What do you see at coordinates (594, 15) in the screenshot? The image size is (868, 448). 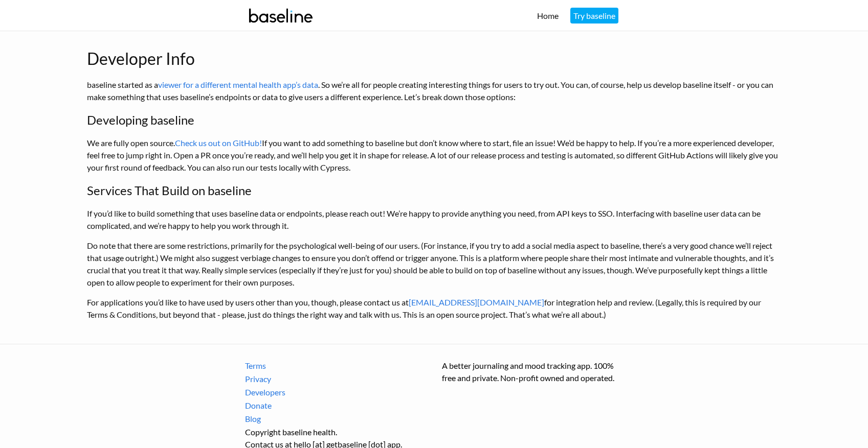 I see `a: Try baseline` at bounding box center [594, 15].